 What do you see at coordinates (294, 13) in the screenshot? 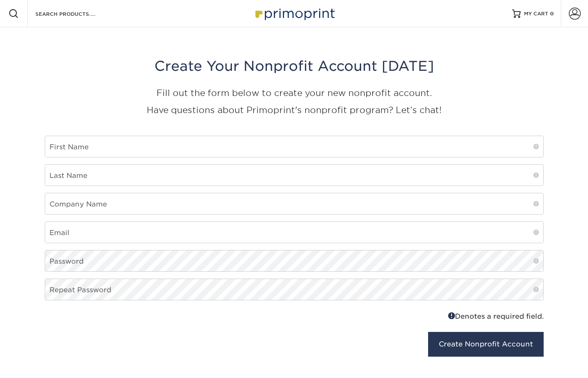
I see `img: Primoprint` at bounding box center [294, 13].